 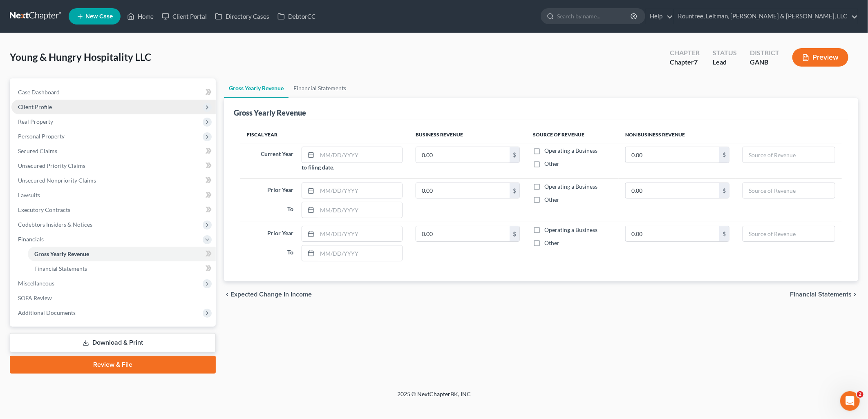 I want to click on span: Codebtors Insiders & Notices, so click(x=55, y=224).